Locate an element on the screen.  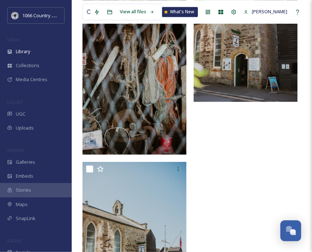
span: Maps is located at coordinates (22, 204).